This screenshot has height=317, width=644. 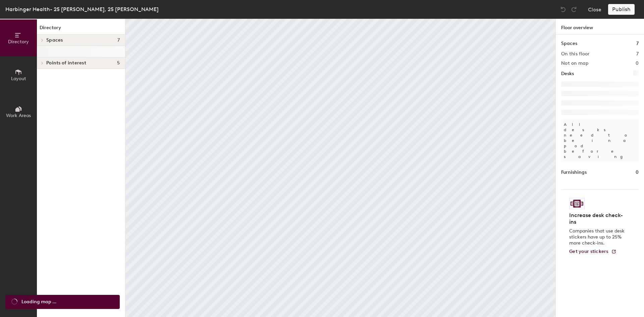 What do you see at coordinates (54, 40) in the screenshot?
I see `span: Spaces` at bounding box center [54, 40].